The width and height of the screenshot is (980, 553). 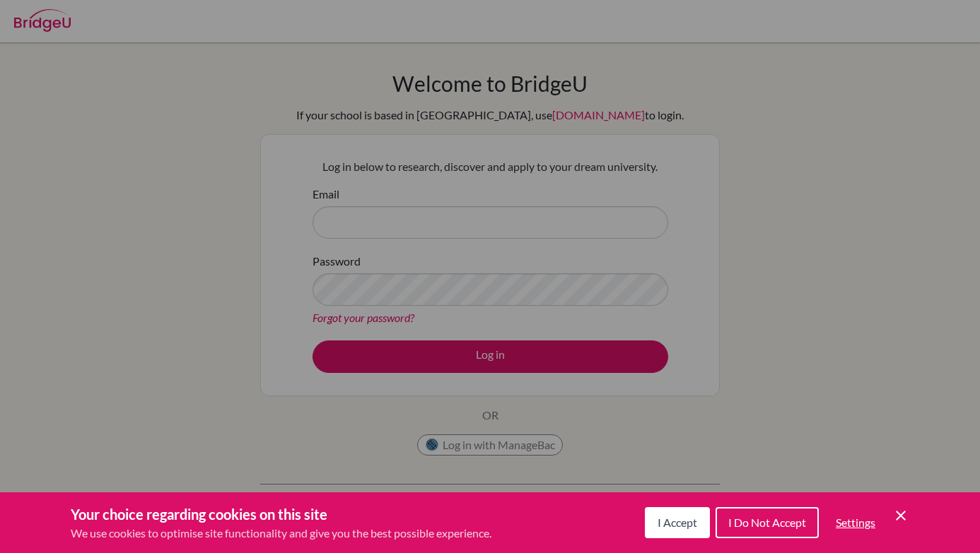 I want to click on button: Settings, so click(x=855, y=523).